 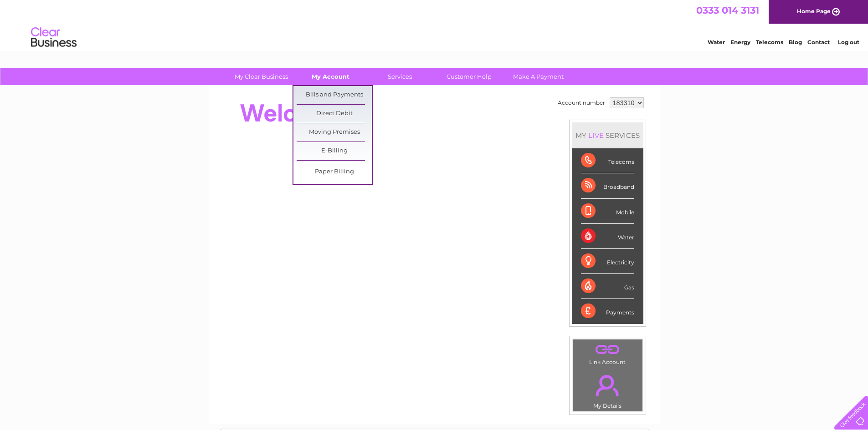 What do you see at coordinates (334, 172) in the screenshot?
I see `a: Paper Billing` at bounding box center [334, 172].